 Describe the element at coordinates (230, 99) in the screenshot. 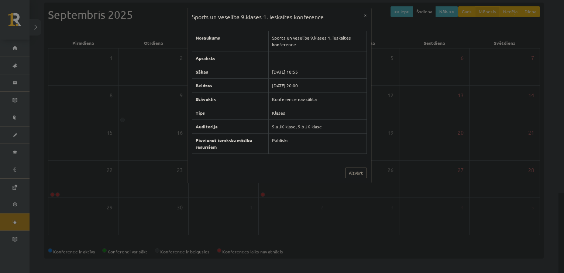

I see `th: Stāvoklis` at that location.